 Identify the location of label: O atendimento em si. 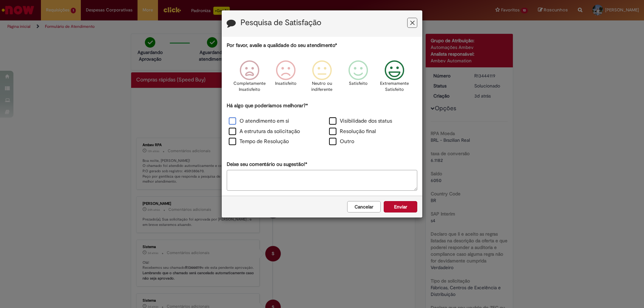
(259, 121).